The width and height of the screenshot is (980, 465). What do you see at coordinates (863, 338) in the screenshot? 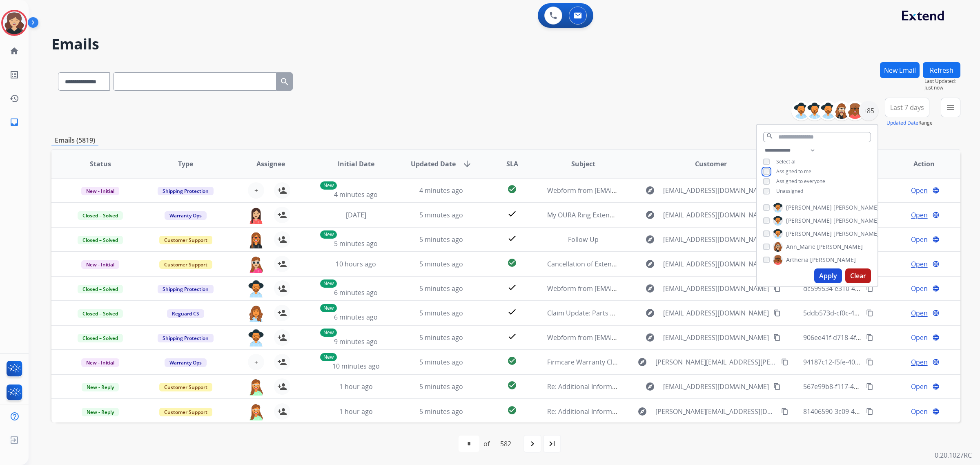
I see `span: 906ee41f-d718-4f67-8108-a4cfbc8a8b8a` at bounding box center [863, 338].